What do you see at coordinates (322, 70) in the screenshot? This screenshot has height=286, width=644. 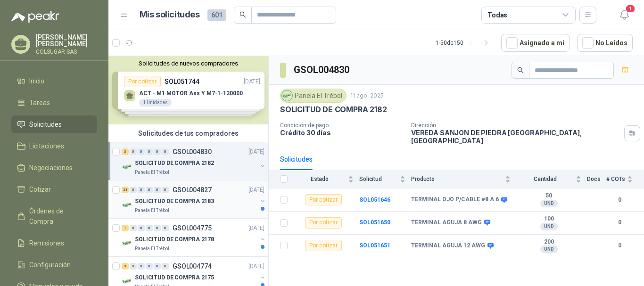 I see `h3: GSOL004830` at bounding box center [322, 70].